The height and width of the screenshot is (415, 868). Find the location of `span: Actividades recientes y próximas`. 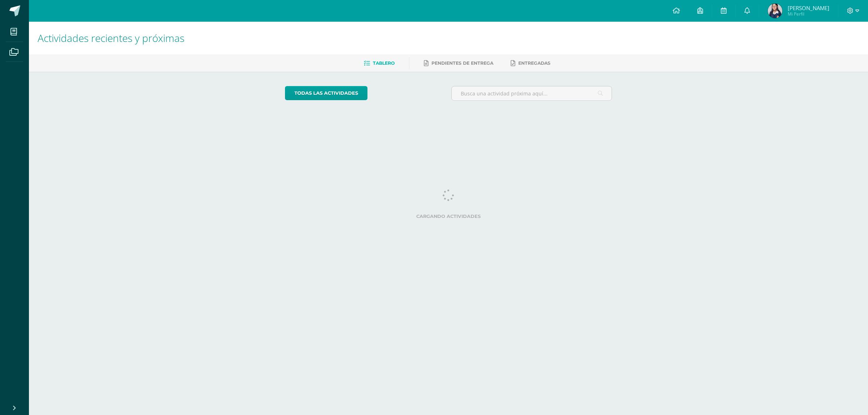

span: Actividades recientes y próximas is located at coordinates (111, 38).